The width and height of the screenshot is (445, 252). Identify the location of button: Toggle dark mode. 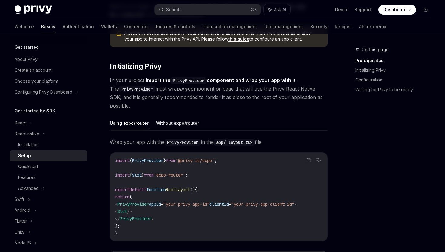
(426, 10).